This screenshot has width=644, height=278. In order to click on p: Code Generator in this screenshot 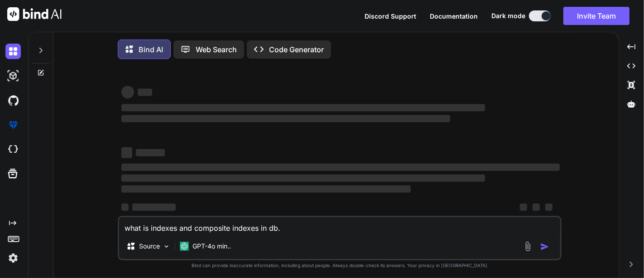, I will do `click(296, 49)`.